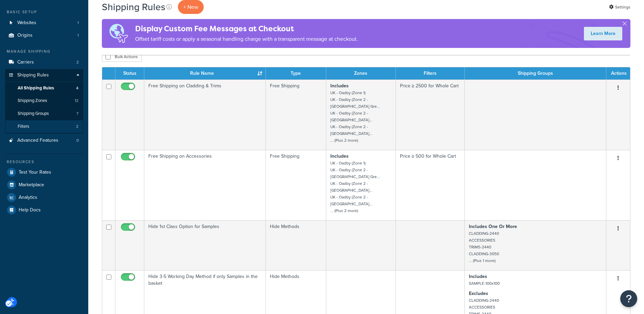  What do you see at coordinates (44, 62) in the screenshot?
I see `a: Carriers 2` at bounding box center [44, 62].